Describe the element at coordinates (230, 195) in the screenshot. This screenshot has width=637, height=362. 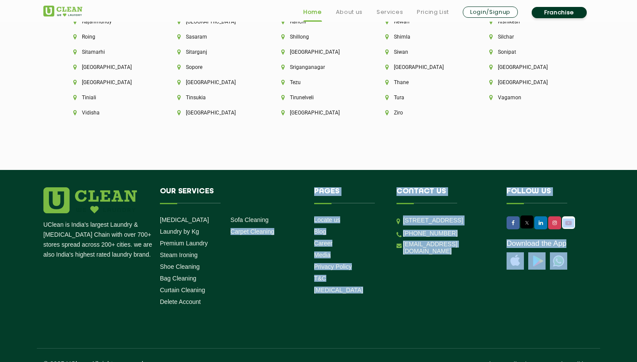
I see `h4: Our Services` at that location.